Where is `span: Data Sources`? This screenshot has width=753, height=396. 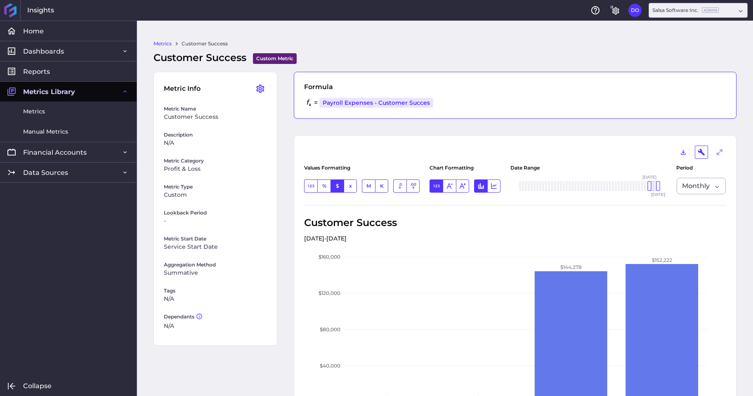
span: Data Sources is located at coordinates (45, 172).